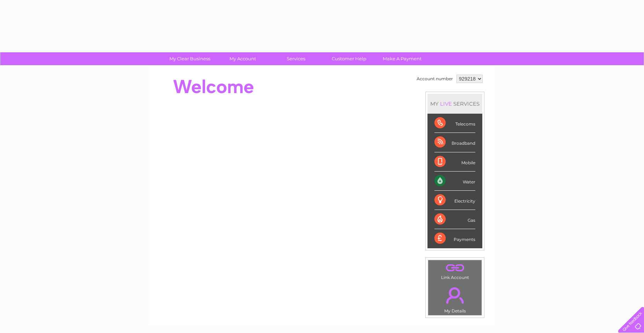 This screenshot has height=333, width=644. What do you see at coordinates (243, 59) in the screenshot?
I see `a: My Account` at bounding box center [243, 59].